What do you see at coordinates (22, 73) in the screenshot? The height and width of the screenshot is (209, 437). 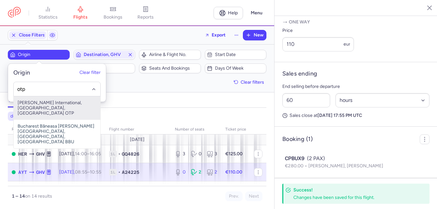 I see `h5: Origin` at bounding box center [22, 73].